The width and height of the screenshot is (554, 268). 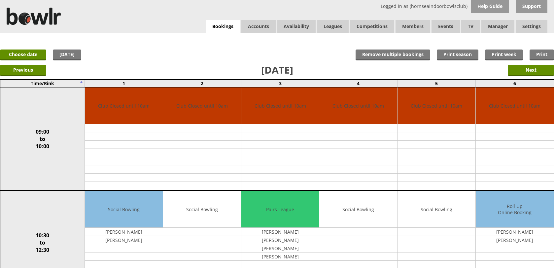 What do you see at coordinates (332, 26) in the screenshot?
I see `a: Leagues` at bounding box center [332, 26].